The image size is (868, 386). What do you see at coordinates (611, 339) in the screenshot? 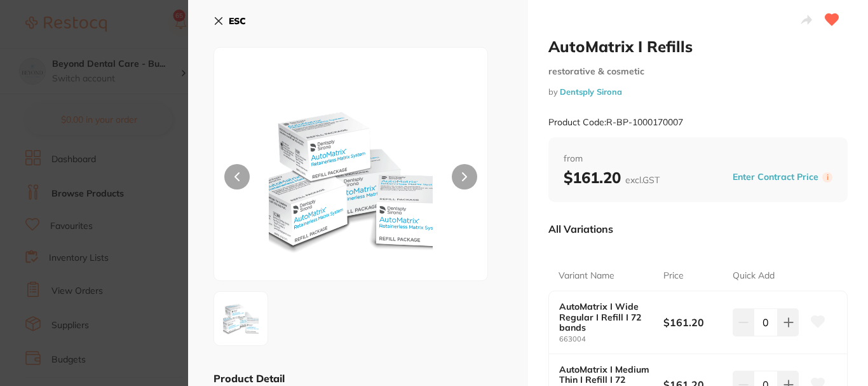
I see `small: 663004` at bounding box center [611, 339].